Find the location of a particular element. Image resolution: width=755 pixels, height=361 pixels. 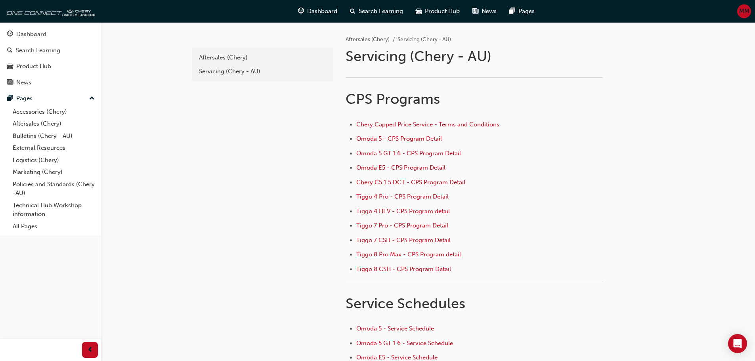

span: Tiggo 4 Pro - CPS Program Detail is located at coordinates (402, 197).